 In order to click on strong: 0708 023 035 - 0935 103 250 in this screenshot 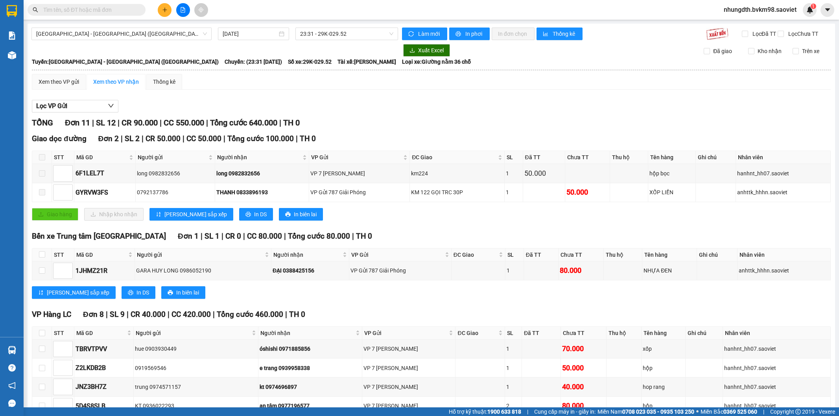, I will do `click(658, 412)`.